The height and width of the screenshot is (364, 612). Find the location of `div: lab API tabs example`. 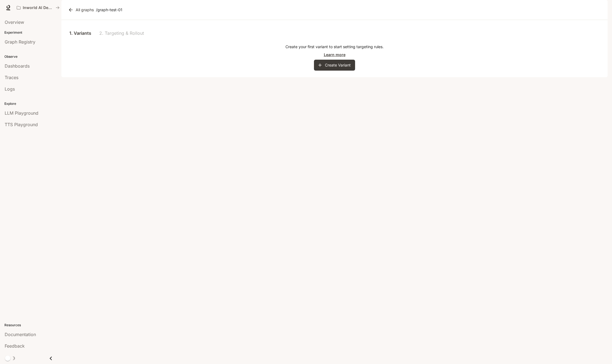

div: lab API tabs example is located at coordinates (335, 33).